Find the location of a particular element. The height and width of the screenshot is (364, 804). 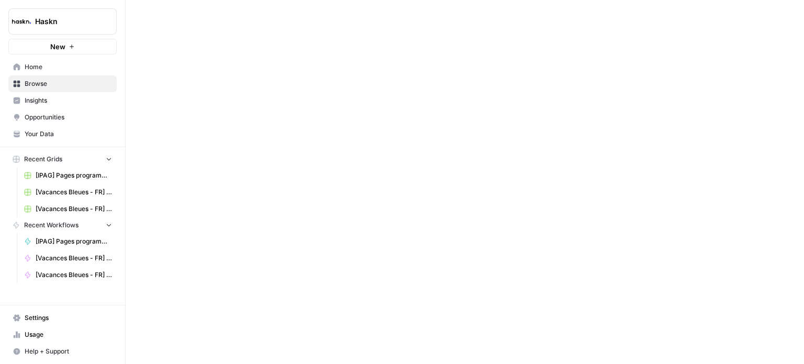

span: Insights is located at coordinates (68, 100).